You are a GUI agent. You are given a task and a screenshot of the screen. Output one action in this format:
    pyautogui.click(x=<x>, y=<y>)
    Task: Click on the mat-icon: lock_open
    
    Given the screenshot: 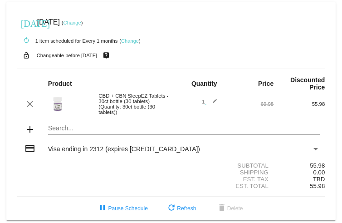 What is the action you would take?
    pyautogui.click(x=26, y=55)
    